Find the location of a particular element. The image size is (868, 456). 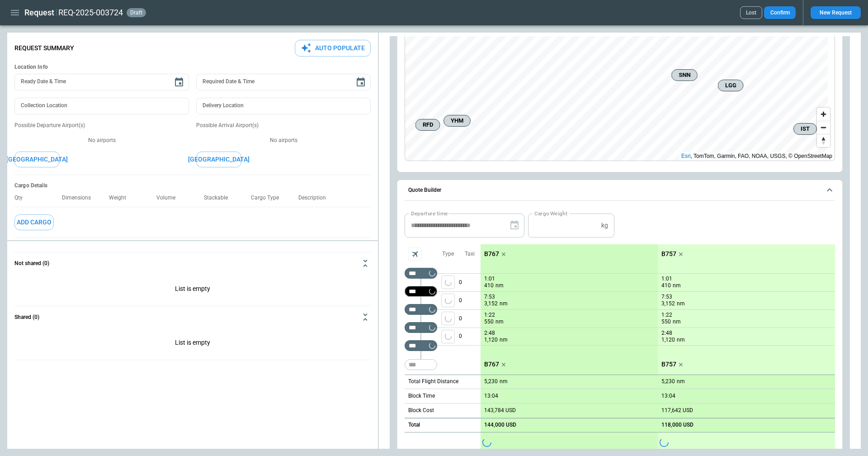

p: Weight is located at coordinates (122, 198).